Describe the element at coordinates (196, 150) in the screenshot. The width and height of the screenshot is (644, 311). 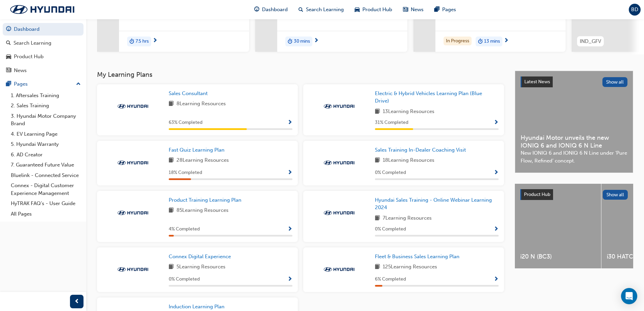
I see `span: Fast Quiz Learning Plan` at that location.